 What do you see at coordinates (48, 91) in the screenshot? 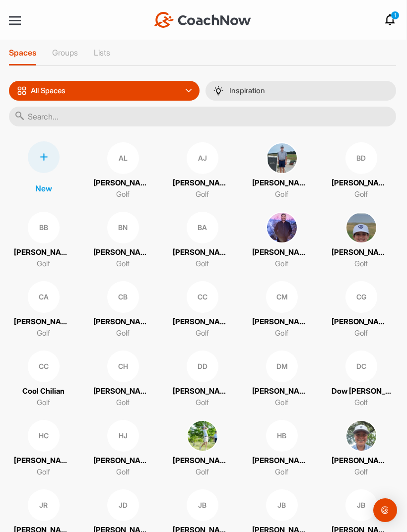
I see `p: All Spaces` at bounding box center [48, 91].